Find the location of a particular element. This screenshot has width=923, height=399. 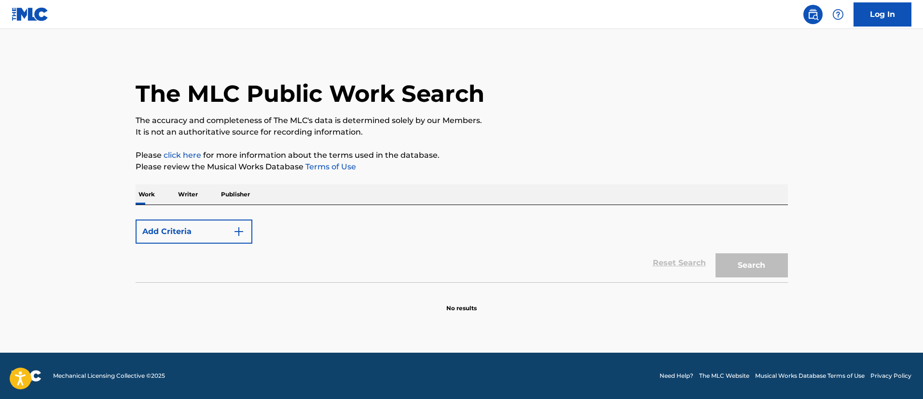

p: Writer is located at coordinates (188, 194).